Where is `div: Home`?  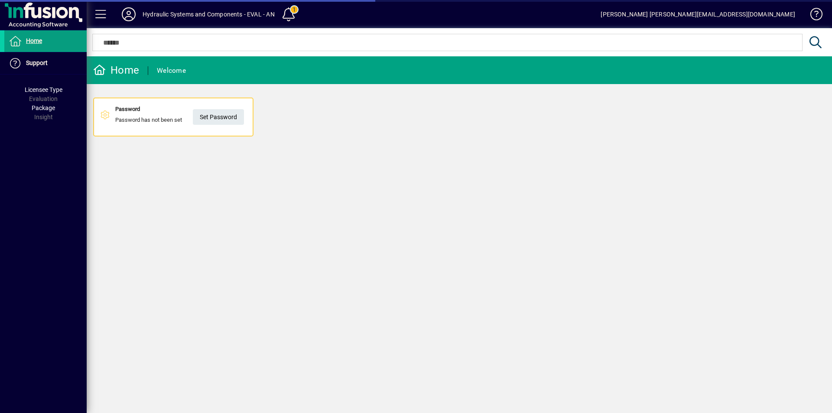 div: Home is located at coordinates (116, 70).